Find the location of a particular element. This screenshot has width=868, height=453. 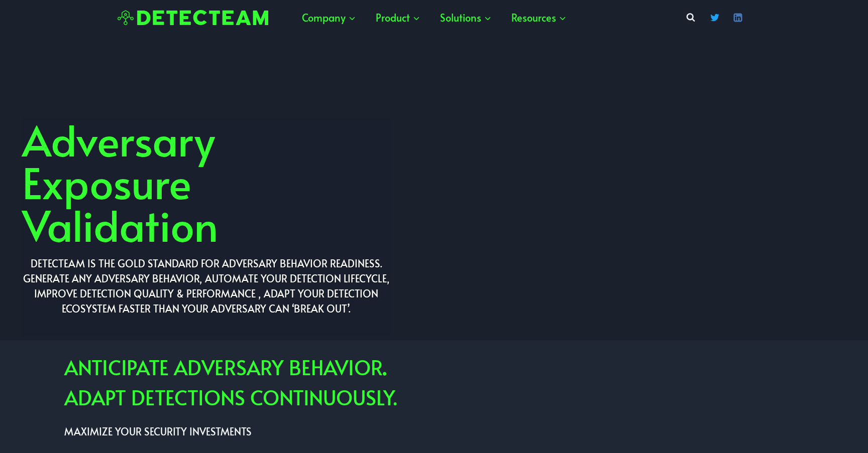

p: MAXIMIZE YOUR SECURITY INVESTMENTS is located at coordinates (466, 432).